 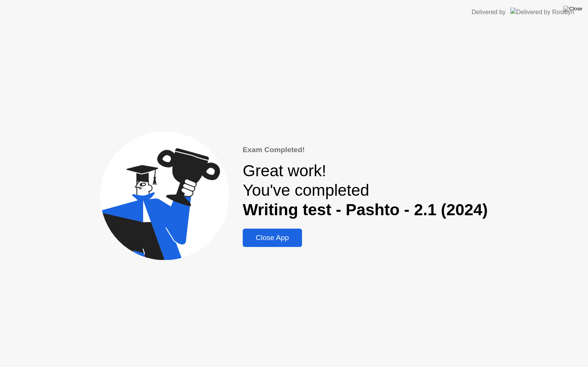 I want to click on div: Delivered by, so click(x=488, y=12).